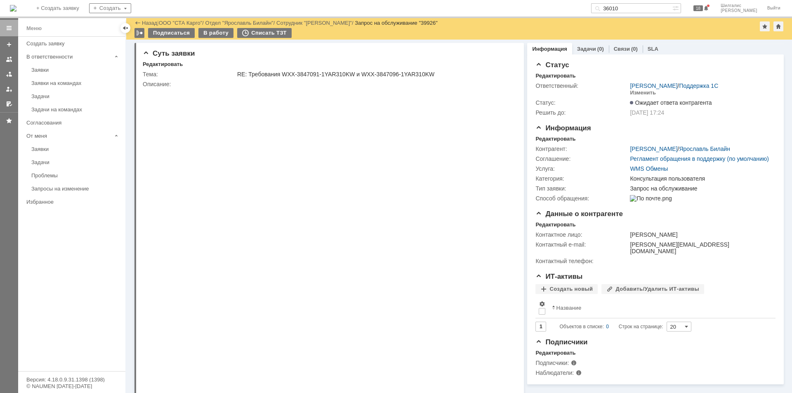  Describe the element at coordinates (559, 276) in the screenshot. I see `span: ИТ-активы` at that location.